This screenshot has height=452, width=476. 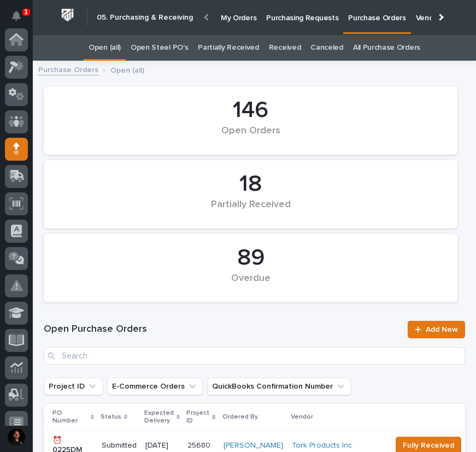 What do you see at coordinates (119, 446) in the screenshot?
I see `p: Submitted` at bounding box center [119, 446].